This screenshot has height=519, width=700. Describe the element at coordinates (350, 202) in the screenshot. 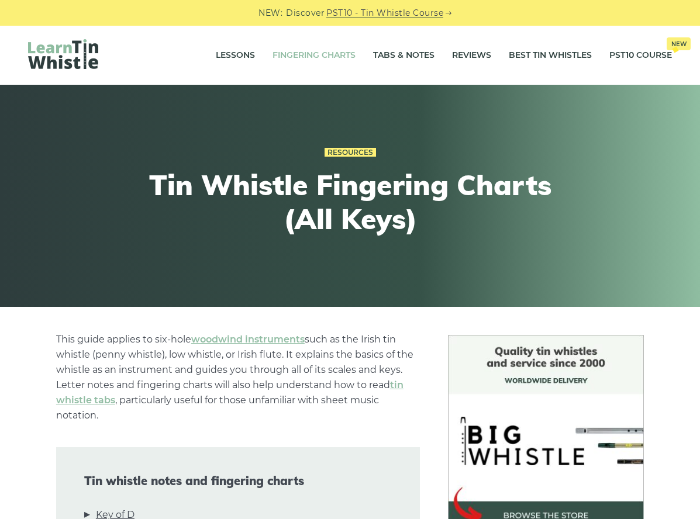

I see `h1: Tin Whistle Fingering Charts (All Keys)` at that location.